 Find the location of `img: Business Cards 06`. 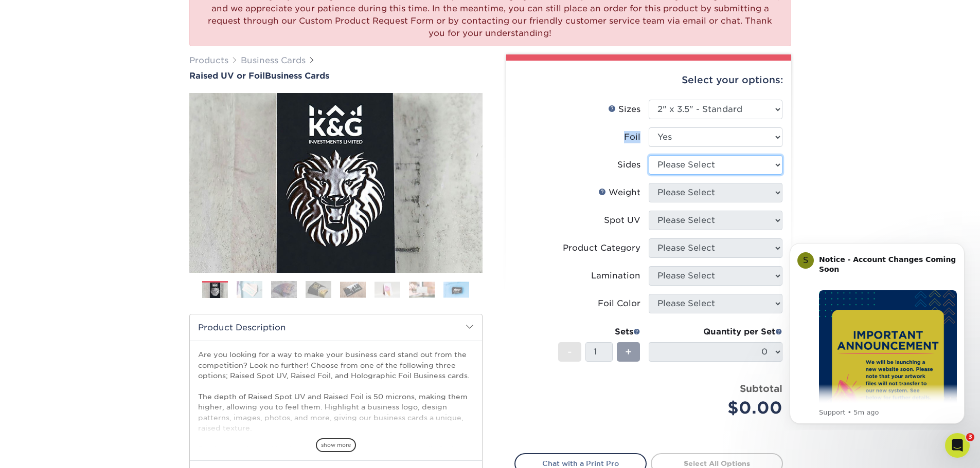

img: Business Cards 06 is located at coordinates (388, 289).